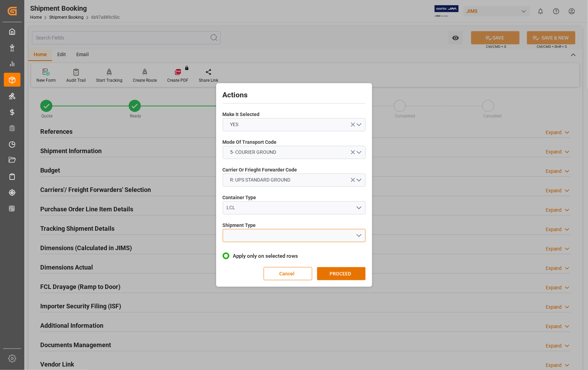 This screenshot has height=370, width=588. Describe the element at coordinates (294, 95) in the screenshot. I see `h2: Actions` at that location.